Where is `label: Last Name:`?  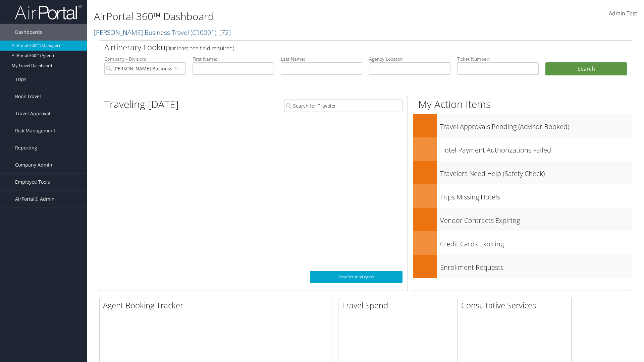 label: Last Name: is located at coordinates (321, 59).